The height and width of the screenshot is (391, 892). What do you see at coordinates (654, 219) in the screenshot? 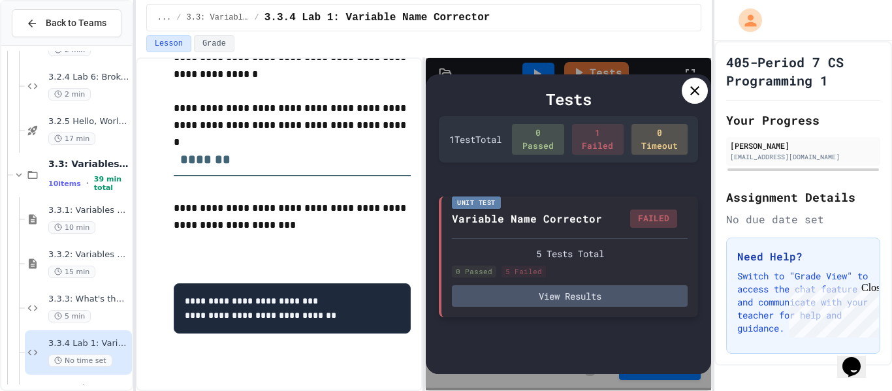
I see `div: FAILED` at bounding box center [654, 219].